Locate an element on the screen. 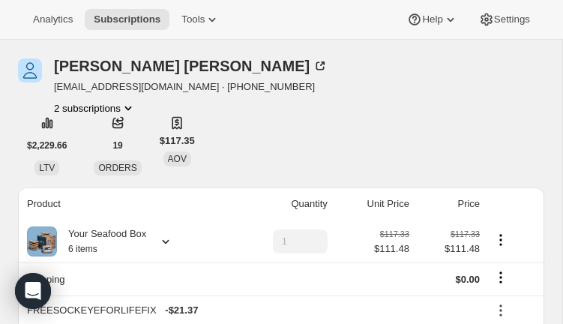 The height and width of the screenshot is (324, 563). span: $0.00 is located at coordinates (468, 279).